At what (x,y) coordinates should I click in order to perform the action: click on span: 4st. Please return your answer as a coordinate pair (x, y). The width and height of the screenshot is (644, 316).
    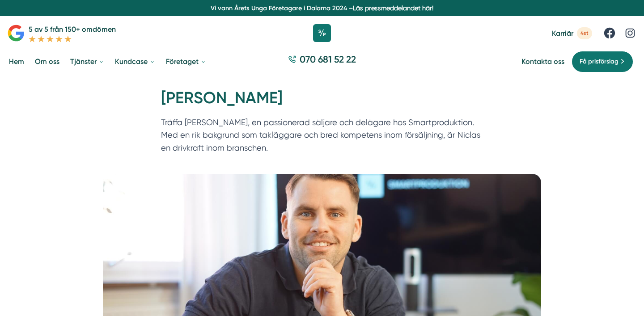
    Looking at the image, I should click on (585, 33).